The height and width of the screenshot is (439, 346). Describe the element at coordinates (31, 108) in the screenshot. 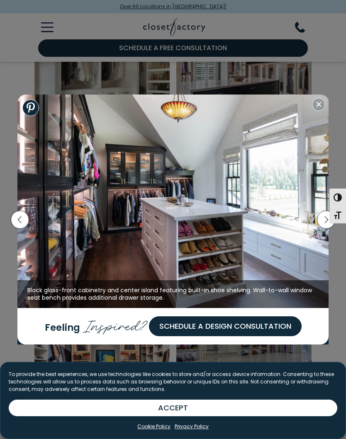

I see `a: Share to Pinterest` at that location.